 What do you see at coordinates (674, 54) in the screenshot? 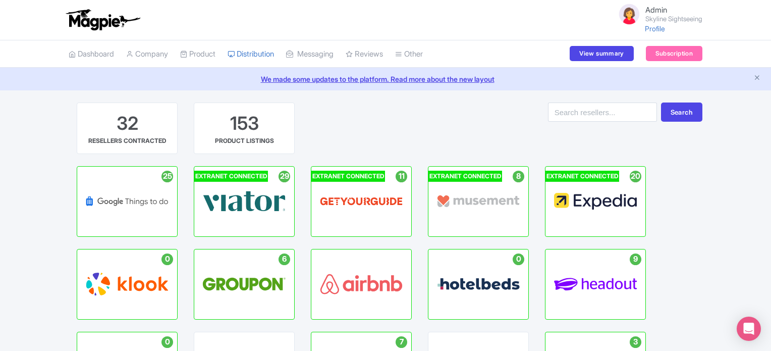
I see `a: Subscription` at bounding box center [674, 54].